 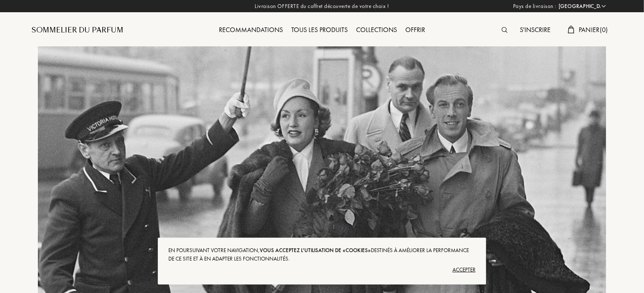 I want to click on a: Collections, so click(x=376, y=30).